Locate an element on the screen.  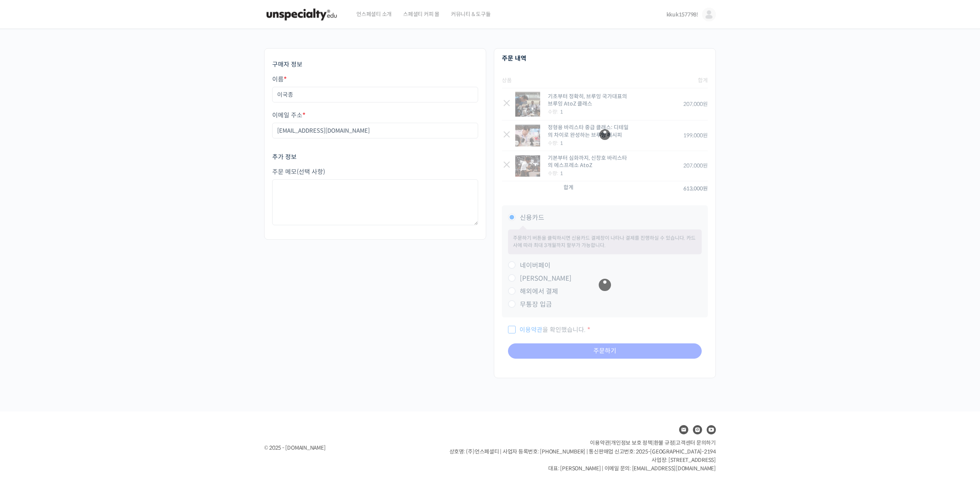
span: (선택 사항) is located at coordinates (311, 172).